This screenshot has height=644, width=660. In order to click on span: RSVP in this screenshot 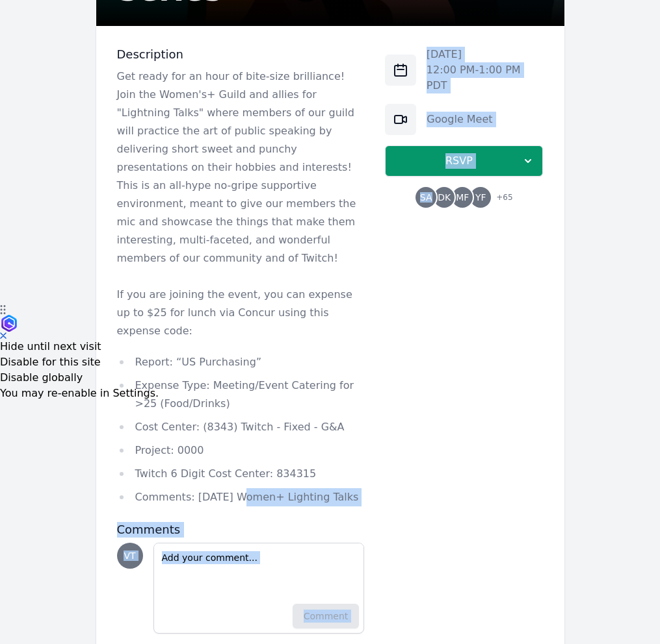, I will do `click(458, 161)`.